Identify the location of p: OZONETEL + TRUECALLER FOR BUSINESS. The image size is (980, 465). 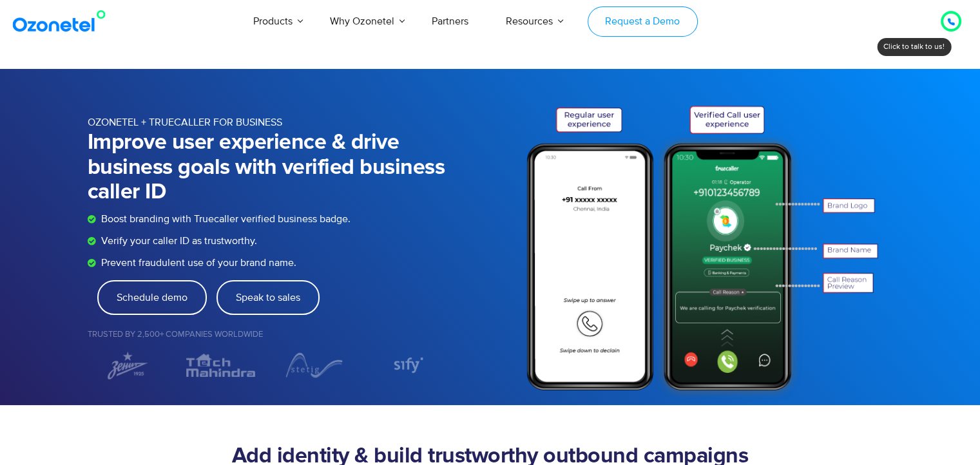
(267, 123).